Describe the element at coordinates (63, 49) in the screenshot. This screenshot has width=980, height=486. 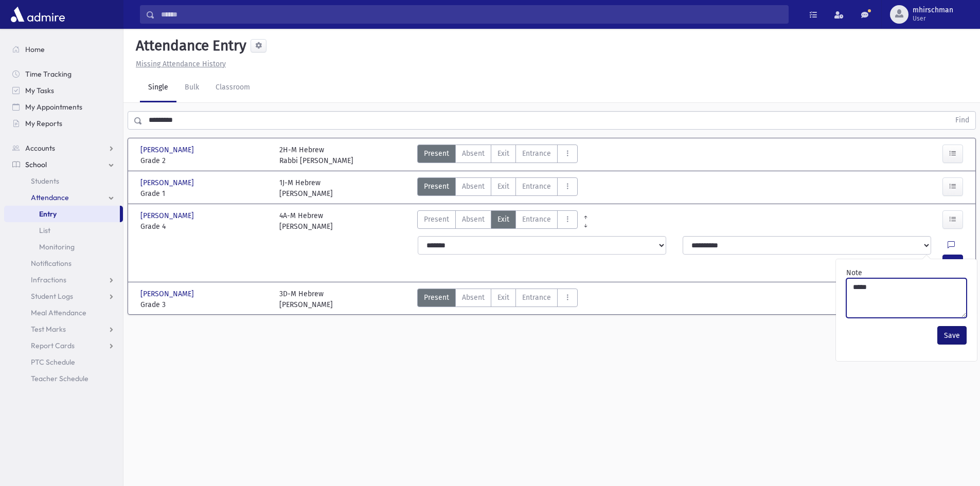
I see `a: Home` at that location.